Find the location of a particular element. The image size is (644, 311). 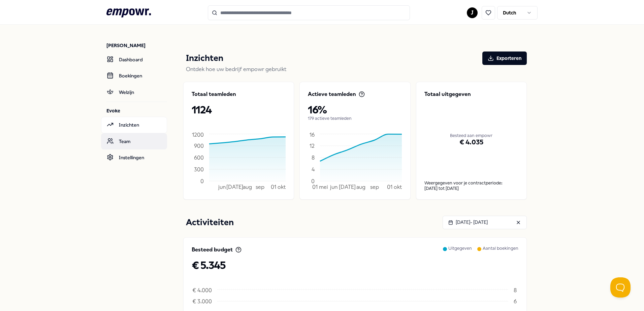

tspan: 16 is located at coordinates (312, 135).